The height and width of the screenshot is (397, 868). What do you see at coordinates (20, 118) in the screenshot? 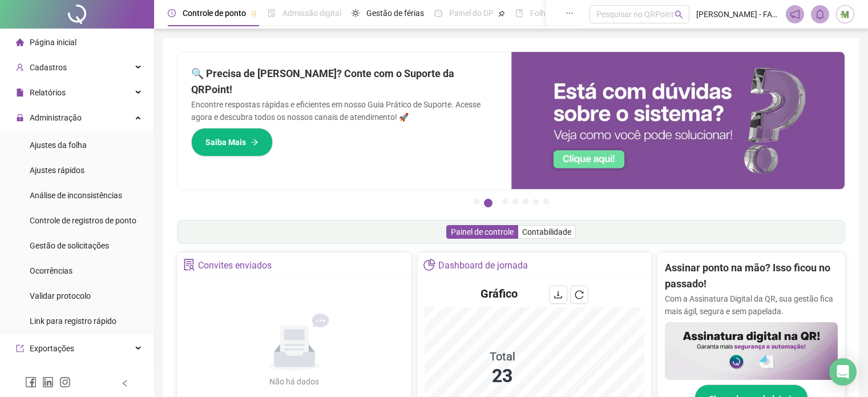
I see `span: lock` at bounding box center [20, 118].